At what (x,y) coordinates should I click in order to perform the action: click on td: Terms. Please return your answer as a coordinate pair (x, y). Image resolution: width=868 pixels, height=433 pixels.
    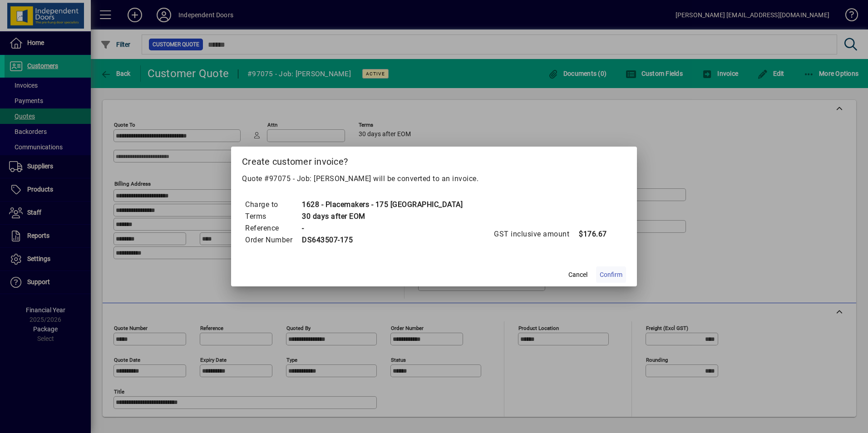
    Looking at the image, I should click on (273, 216).